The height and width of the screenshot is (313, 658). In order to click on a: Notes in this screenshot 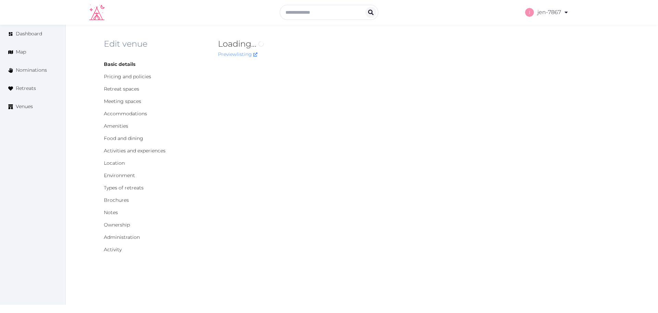, I will do `click(111, 212)`.